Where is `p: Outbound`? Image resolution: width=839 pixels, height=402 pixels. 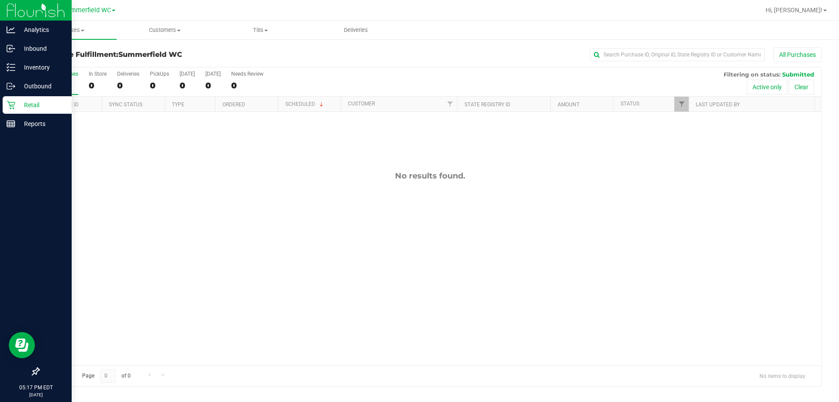
p: Outbound is located at coordinates (42, 86).